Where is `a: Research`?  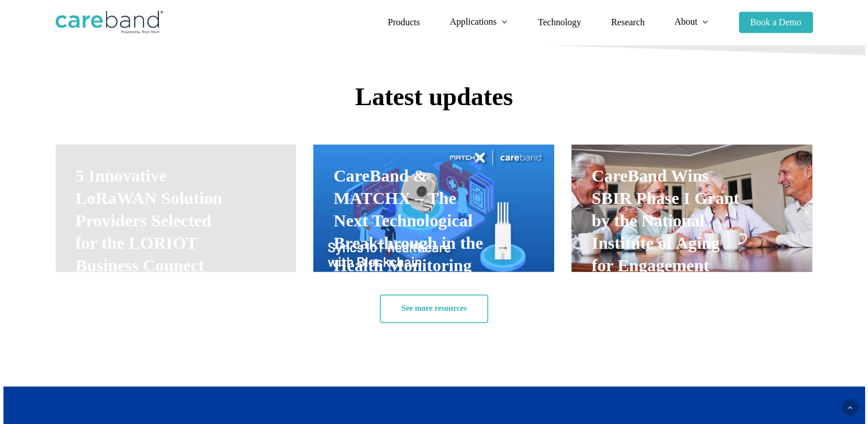 a: Research is located at coordinates (628, 23).